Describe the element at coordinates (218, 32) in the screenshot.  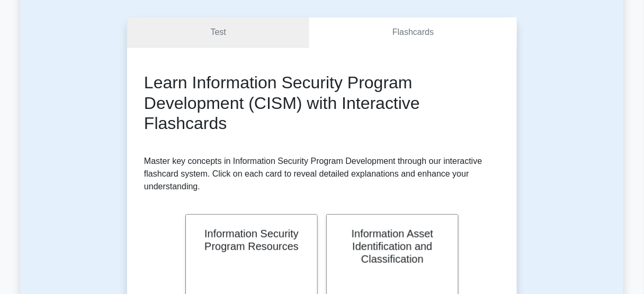
I see `a: Test` at that location.